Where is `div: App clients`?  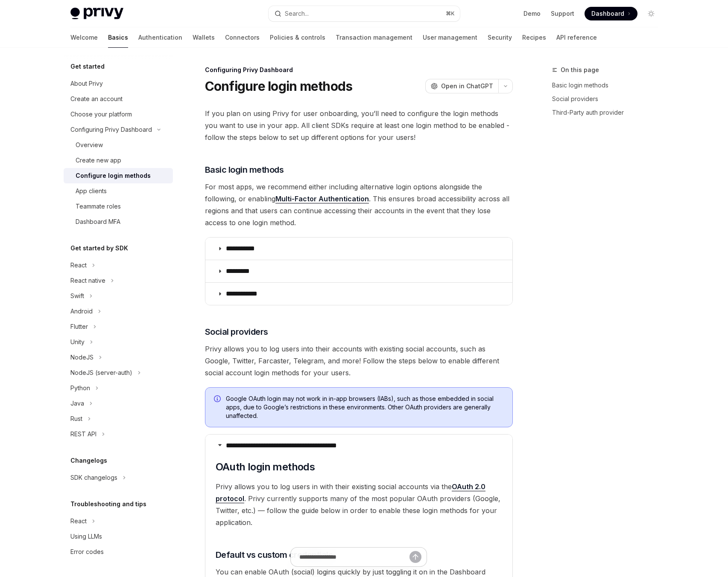 div: App clients is located at coordinates (91, 191).